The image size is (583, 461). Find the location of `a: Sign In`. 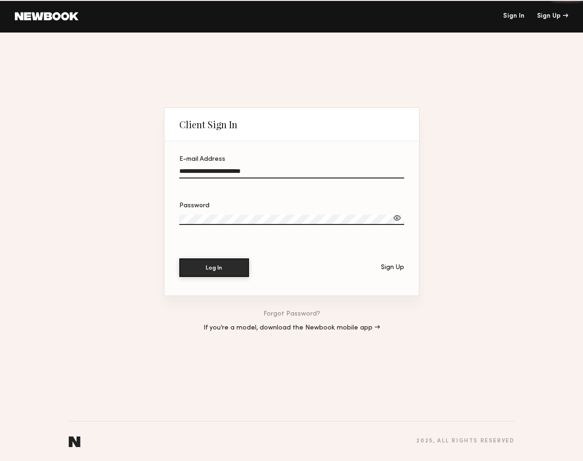

a: Sign In is located at coordinates (513, 16).